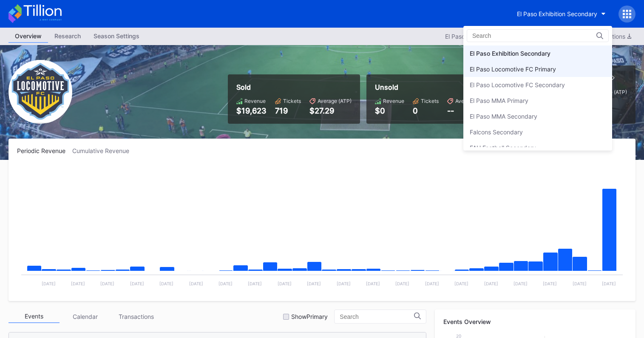 The width and height of the screenshot is (644, 338). I want to click on div: Falcons Secondary, so click(496, 132).